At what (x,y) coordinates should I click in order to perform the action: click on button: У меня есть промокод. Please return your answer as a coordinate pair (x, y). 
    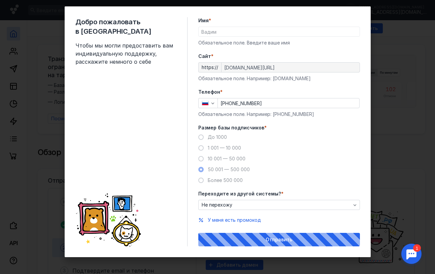
    Looking at the image, I should click on (234, 220).